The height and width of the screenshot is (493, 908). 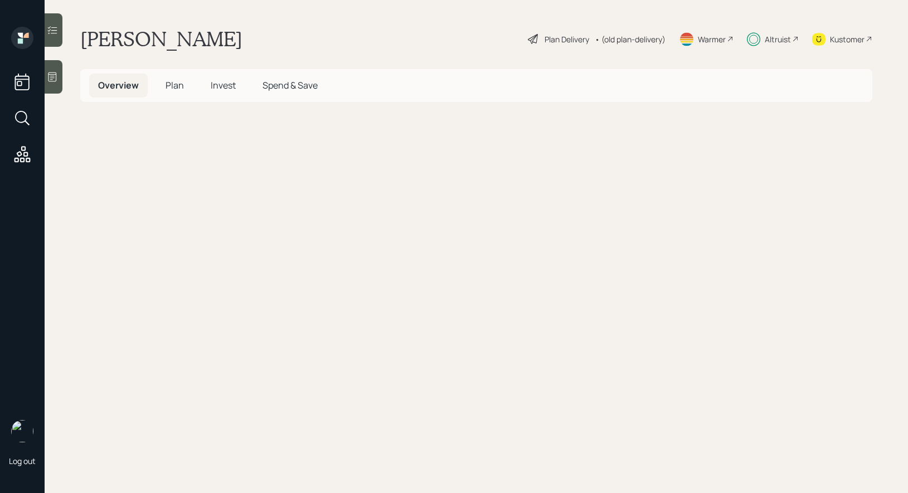 I want to click on div: Kustomer, so click(x=847, y=39).